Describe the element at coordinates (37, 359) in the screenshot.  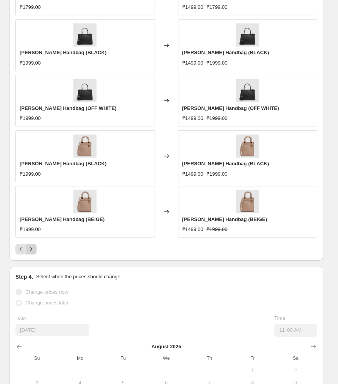
I see `th: Sunday` at that location.